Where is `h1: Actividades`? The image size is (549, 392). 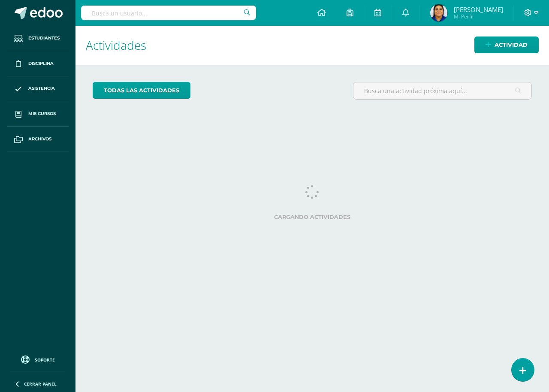
h1: Actividades is located at coordinates (313, 45).